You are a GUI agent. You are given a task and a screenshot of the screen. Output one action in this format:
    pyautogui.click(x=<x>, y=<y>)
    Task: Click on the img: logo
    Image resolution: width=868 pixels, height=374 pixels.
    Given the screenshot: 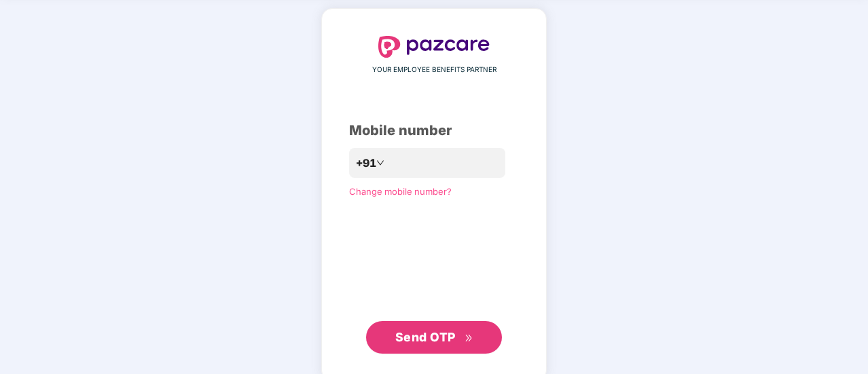 What is the action you would take?
    pyautogui.click(x=434, y=47)
    